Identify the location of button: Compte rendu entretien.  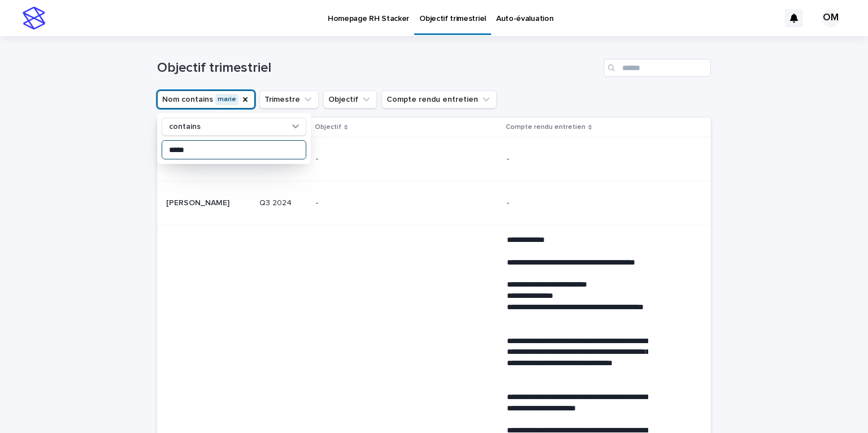
(439, 99).